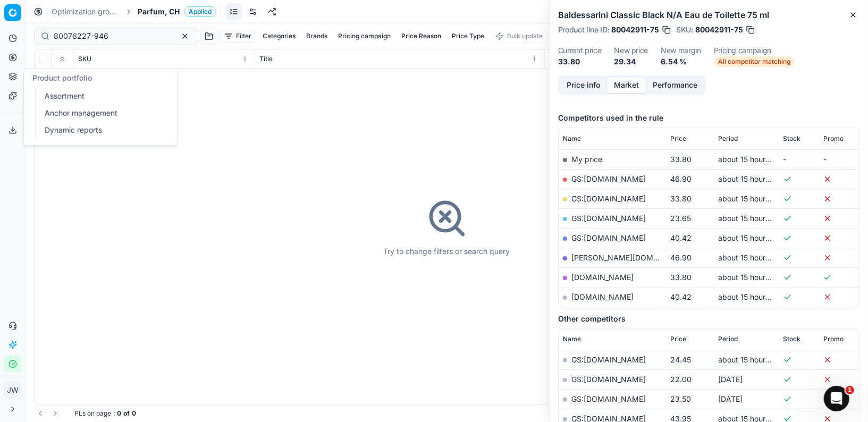 Image resolution: width=868 pixels, height=422 pixels. What do you see at coordinates (447, 251) in the screenshot?
I see `div: Try to change filters or search query` at bounding box center [447, 251].